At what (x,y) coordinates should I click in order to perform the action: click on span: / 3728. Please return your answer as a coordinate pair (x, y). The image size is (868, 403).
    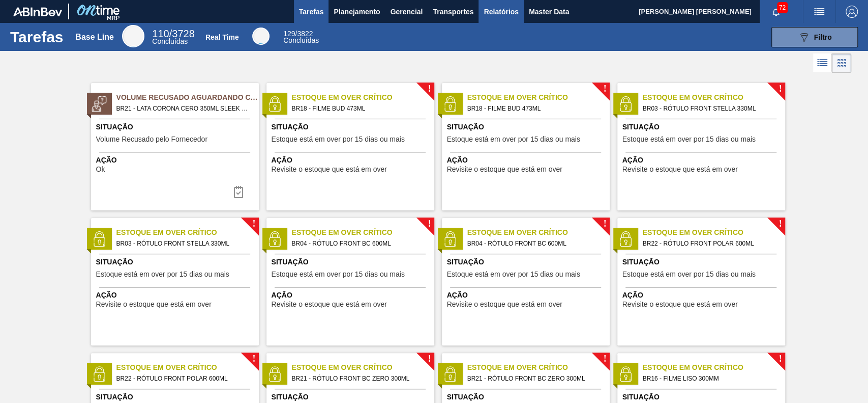
    Looking at the image, I should click on (173, 34).